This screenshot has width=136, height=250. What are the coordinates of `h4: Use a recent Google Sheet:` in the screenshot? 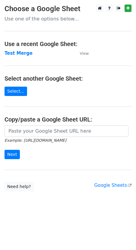 It's located at (68, 44).